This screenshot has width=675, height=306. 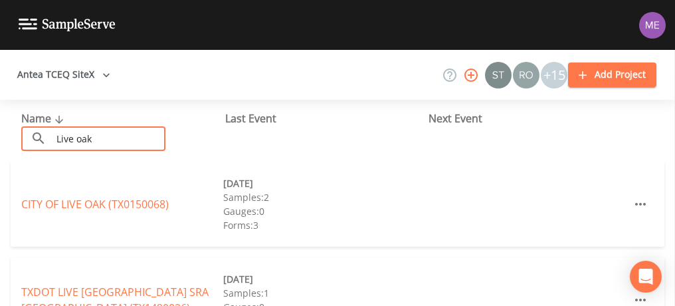 I want to click on img: logo, so click(x=67, y=25).